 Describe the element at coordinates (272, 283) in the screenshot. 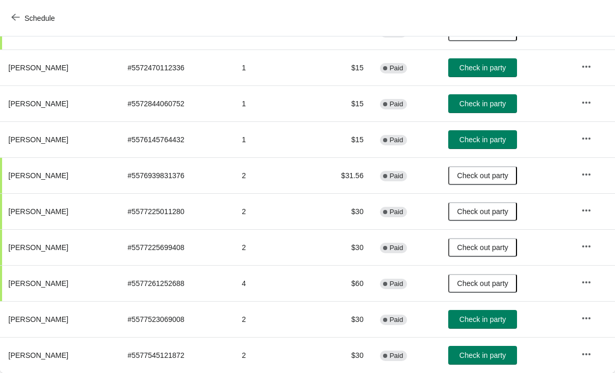

I see `td: 4` at that location.